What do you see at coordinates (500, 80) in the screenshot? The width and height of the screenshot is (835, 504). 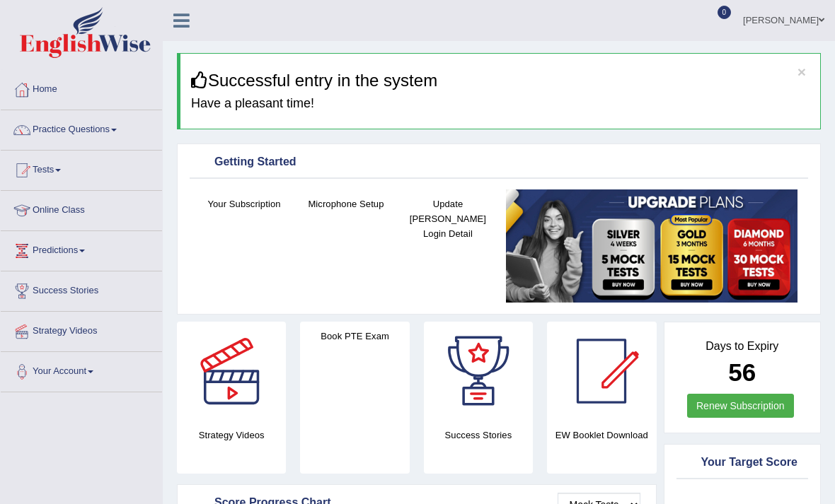 I see `h3: Successful entry in the system` at bounding box center [500, 80].